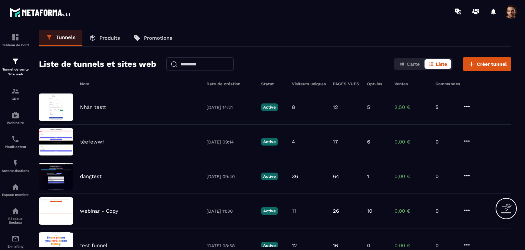 The width and height of the screenshot is (525, 250). Describe the element at coordinates (442, 64) in the screenshot. I see `span: Liste` at that location.